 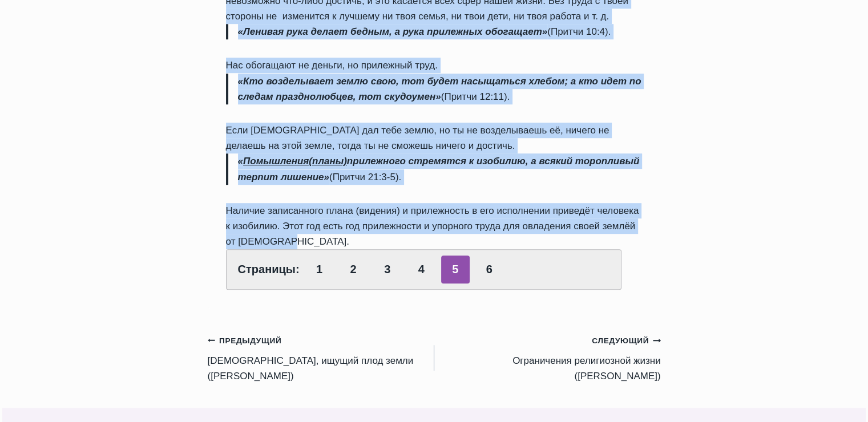 I want to click on small: Предыдущий, so click(x=245, y=341).